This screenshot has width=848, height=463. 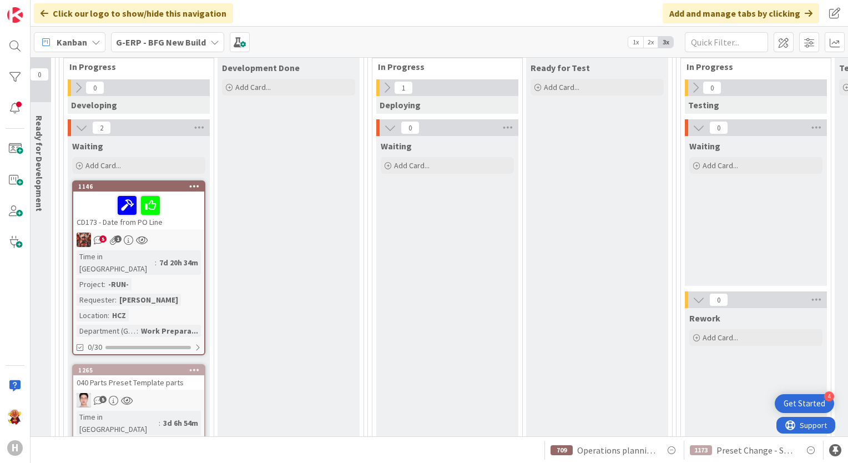 What do you see at coordinates (118, 284) in the screenshot?
I see `div: -RUN-` at bounding box center [118, 284].